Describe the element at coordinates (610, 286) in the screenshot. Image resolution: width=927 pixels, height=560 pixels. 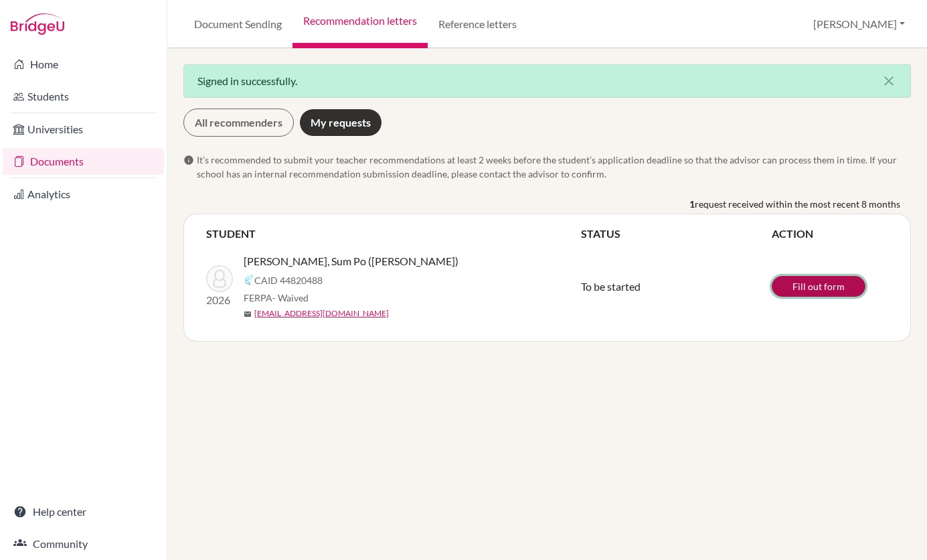
I see `span: To be started` at that location.